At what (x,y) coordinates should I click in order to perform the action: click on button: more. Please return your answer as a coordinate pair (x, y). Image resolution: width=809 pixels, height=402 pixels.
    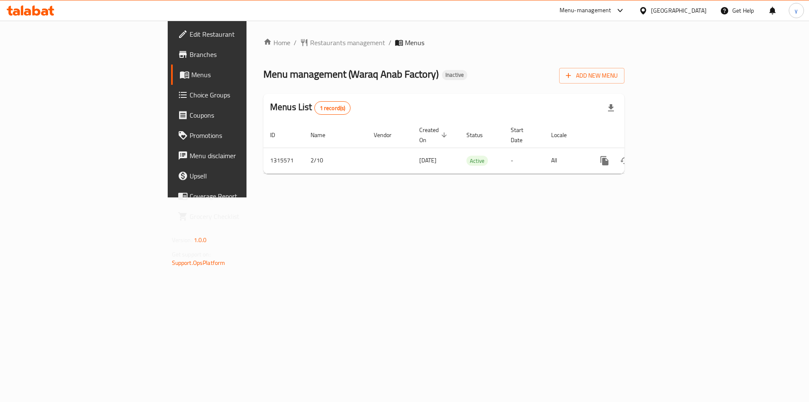
    Looking at the image, I should click on (605, 161).